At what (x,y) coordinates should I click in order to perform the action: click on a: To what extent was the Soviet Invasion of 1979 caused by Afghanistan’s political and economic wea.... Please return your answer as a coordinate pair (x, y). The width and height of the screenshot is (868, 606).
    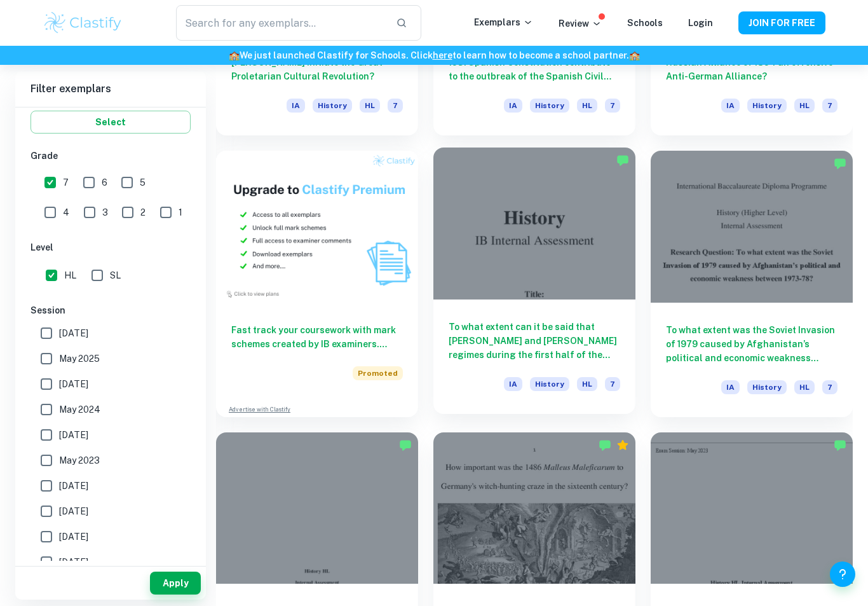
    Looking at the image, I should click on (752, 283).